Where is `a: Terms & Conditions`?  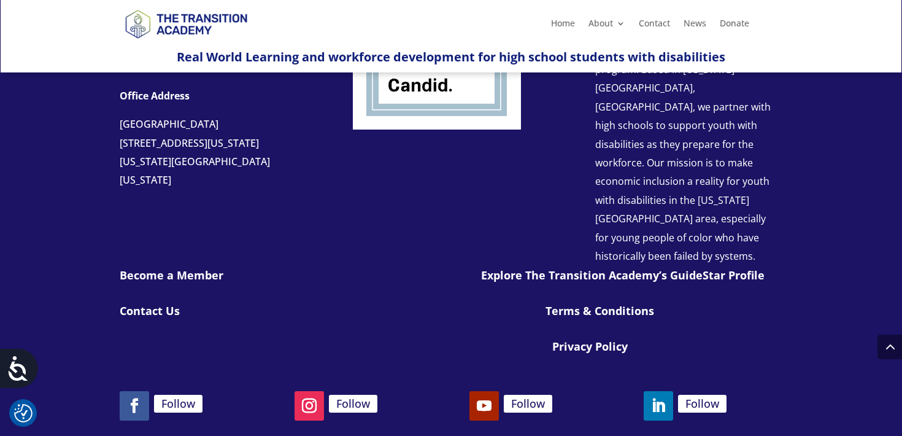
a: Terms & Conditions is located at coordinates (600, 311).